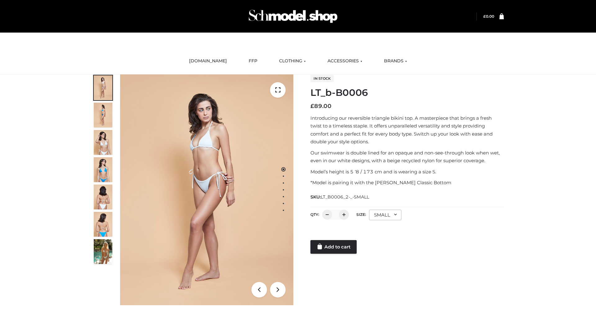 The width and height of the screenshot is (596, 335). I want to click on a: £0.00, so click(489, 16).